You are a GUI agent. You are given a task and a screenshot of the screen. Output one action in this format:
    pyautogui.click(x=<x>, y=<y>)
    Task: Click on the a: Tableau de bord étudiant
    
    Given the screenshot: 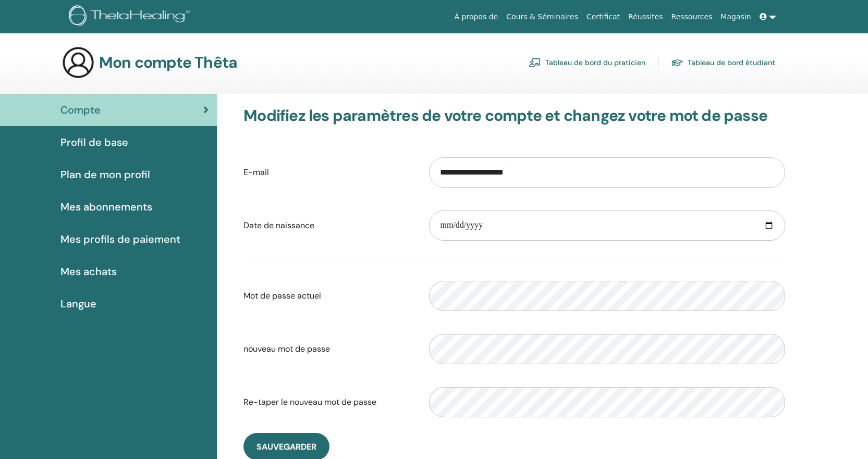 What is the action you would take?
    pyautogui.click(x=723, y=62)
    